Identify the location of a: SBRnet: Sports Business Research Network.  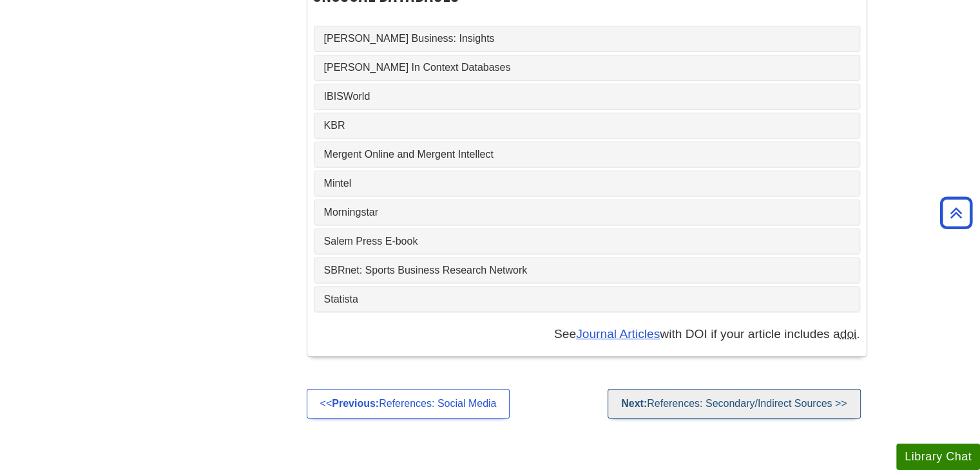
(587, 271).